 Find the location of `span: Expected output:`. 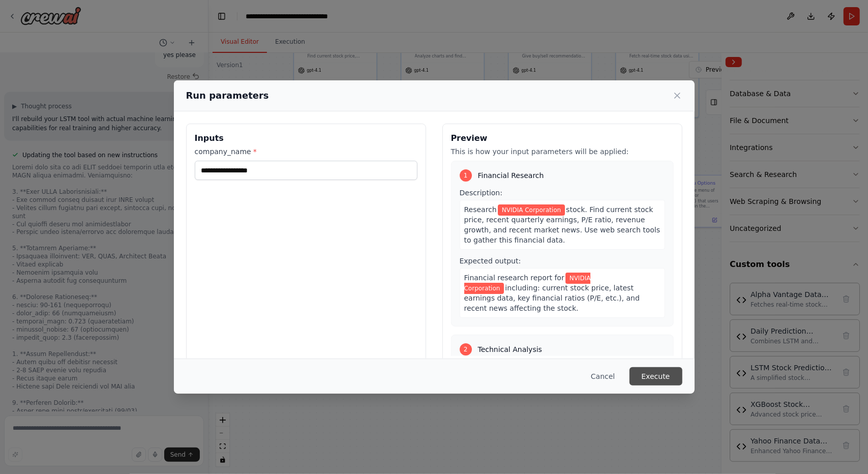

span: Expected output: is located at coordinates (490, 261).